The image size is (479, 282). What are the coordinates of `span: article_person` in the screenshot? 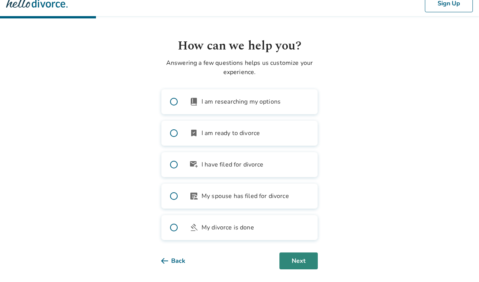 It's located at (194, 196).